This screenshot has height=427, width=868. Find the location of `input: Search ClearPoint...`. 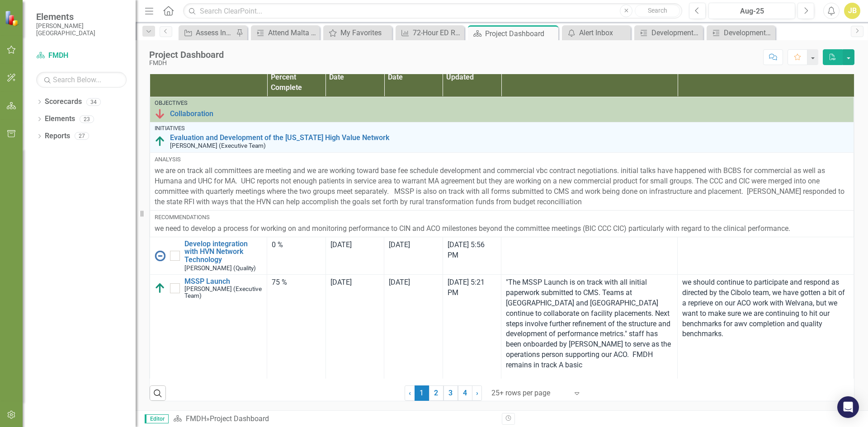

input: Search ClearPoint... is located at coordinates (433, 11).